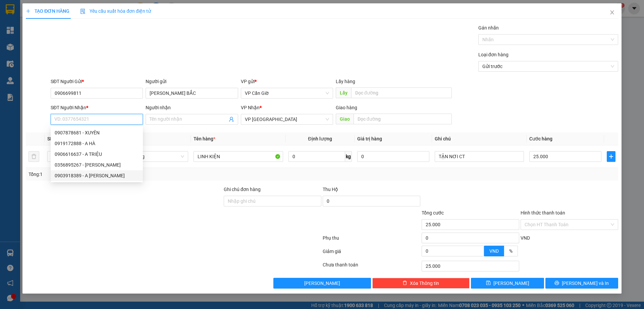 This screenshot has width=644, height=309. What do you see at coordinates (346, 81) in the screenshot?
I see `span: Lấy hàng` at bounding box center [346, 81].